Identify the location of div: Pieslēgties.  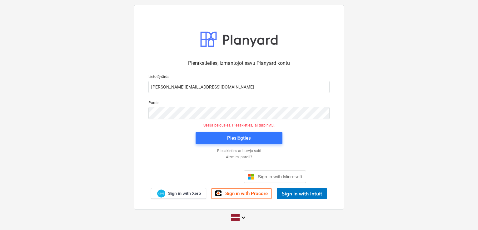
(239, 138).